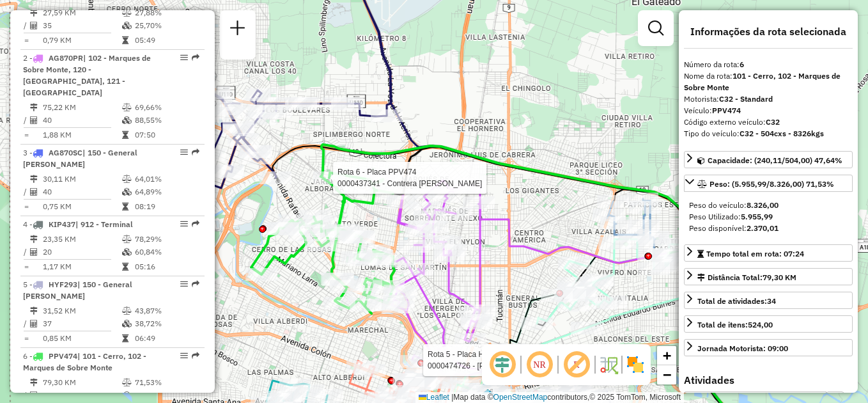  What do you see at coordinates (82, 192) in the screenshot?
I see `td: 40` at bounding box center [82, 192].